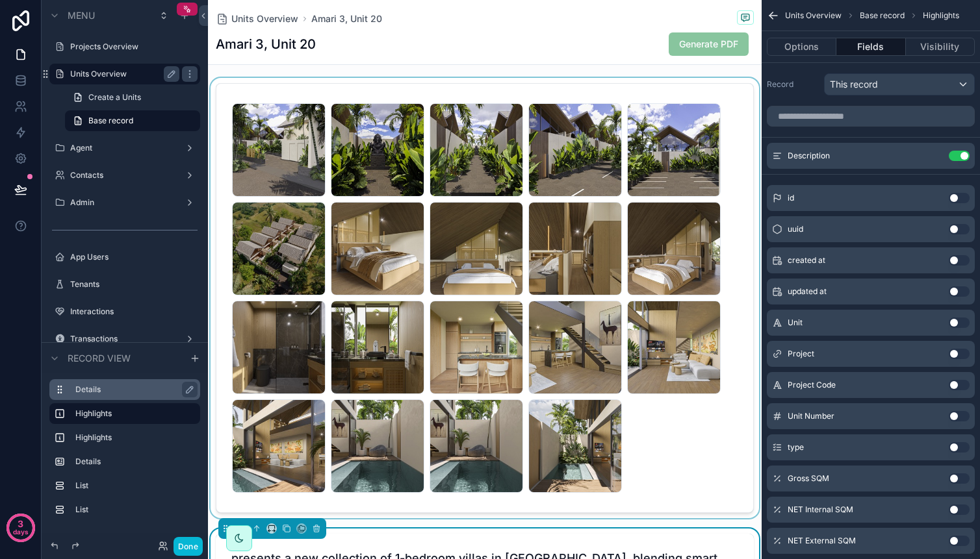 The image size is (980, 559). Describe the element at coordinates (133, 121) in the screenshot. I see `a: Base record` at that location.